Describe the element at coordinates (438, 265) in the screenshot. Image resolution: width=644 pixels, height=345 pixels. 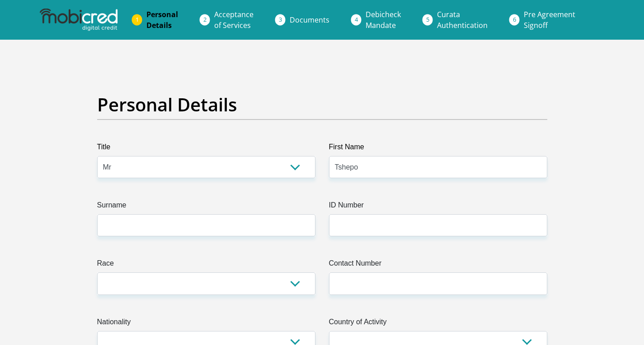
I see `label: Contact Number` at that location.